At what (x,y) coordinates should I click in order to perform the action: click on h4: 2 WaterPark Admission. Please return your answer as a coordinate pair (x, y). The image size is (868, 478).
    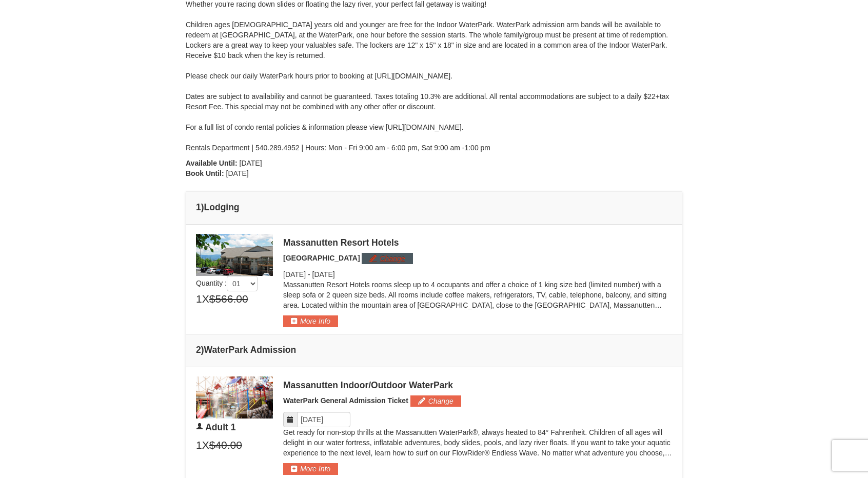
    Looking at the image, I should click on (434, 349).